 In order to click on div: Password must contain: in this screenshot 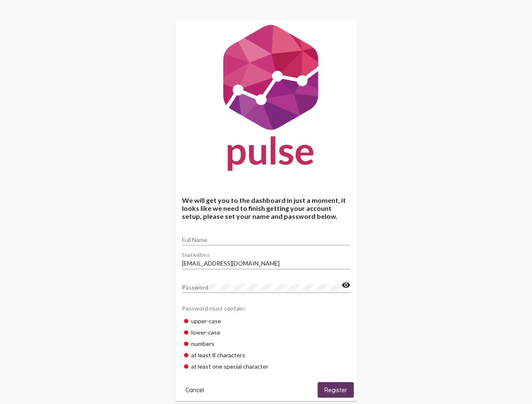, I will do `click(266, 308)`.